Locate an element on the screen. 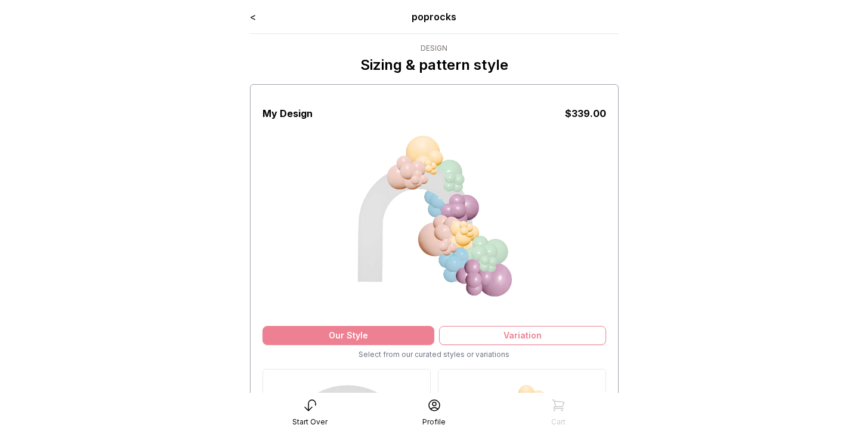 This screenshot has height=431, width=868. div: $ 339.00 is located at coordinates (585, 113).